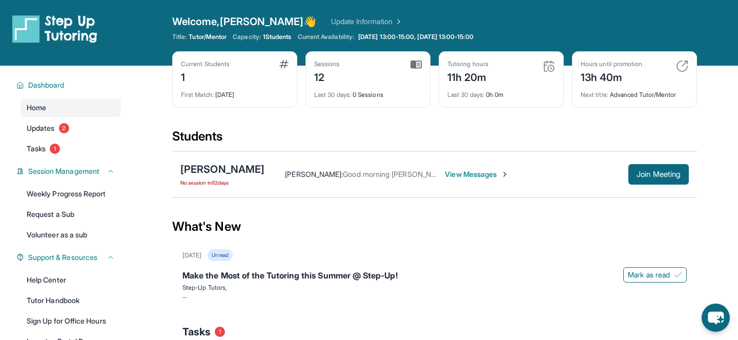 This screenshot has width=738, height=340. Describe the element at coordinates (64, 128) in the screenshot. I see `span: 2` at that location.